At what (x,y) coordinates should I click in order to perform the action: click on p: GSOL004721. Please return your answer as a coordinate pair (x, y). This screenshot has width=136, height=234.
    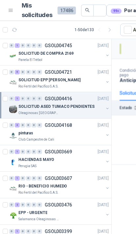
    Looking at the image, I should click on (58, 72).